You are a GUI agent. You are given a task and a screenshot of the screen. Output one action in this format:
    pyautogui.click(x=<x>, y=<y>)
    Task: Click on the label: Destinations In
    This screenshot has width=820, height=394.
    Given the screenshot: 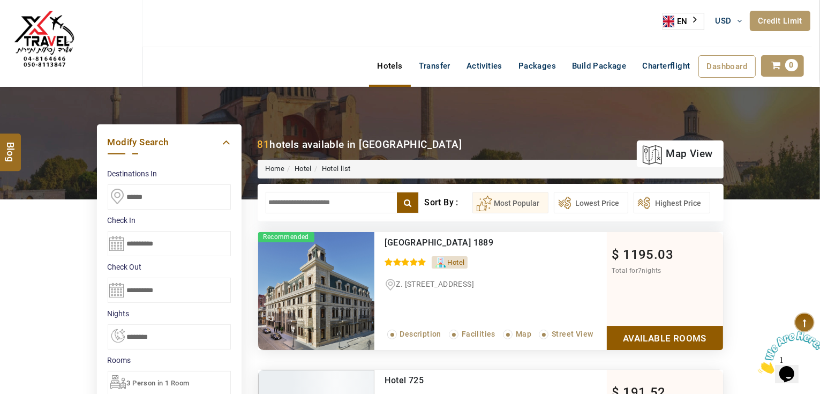 What is the action you would take?
    pyautogui.click(x=169, y=174)
    